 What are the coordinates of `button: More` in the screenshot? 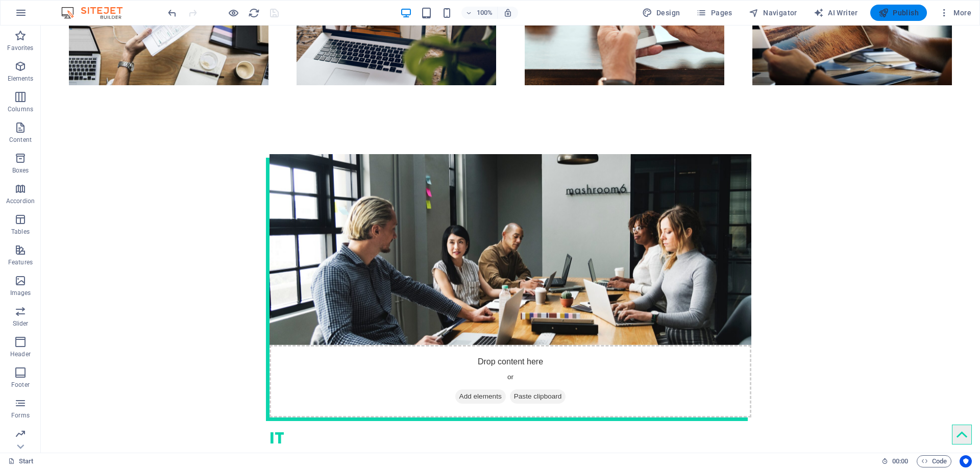 It's located at (955, 13).